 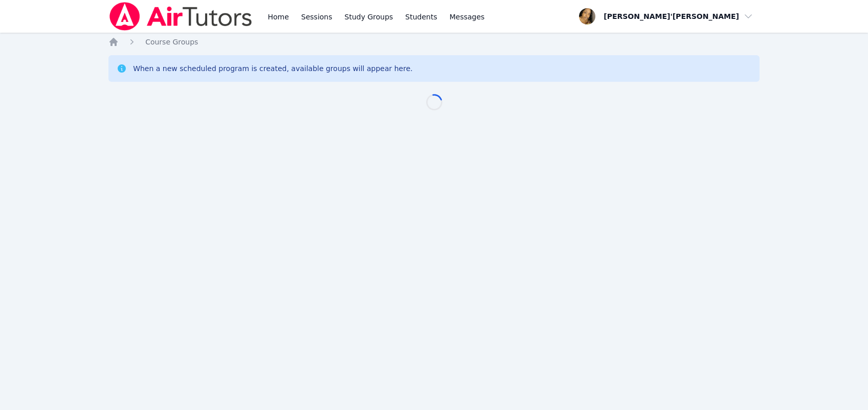 What do you see at coordinates (181, 17) in the screenshot?
I see `img: Air Tutors` at bounding box center [181, 17].